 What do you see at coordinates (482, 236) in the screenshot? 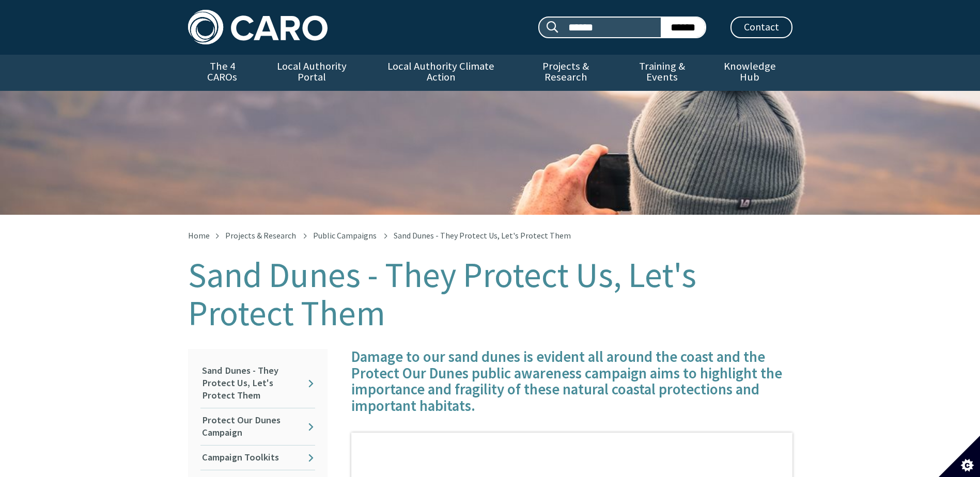
I see `span: Sand Dunes - They Protect Us, Let's Protect Them` at bounding box center [482, 236].